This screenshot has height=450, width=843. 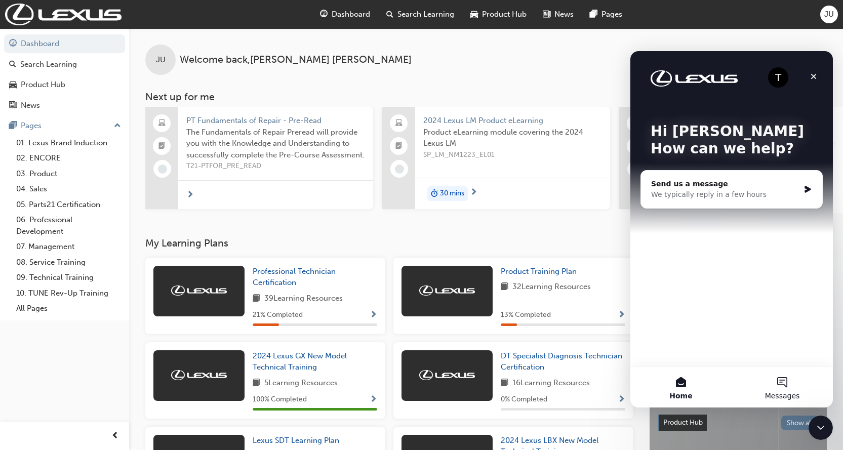 I want to click on span: 30 mins, so click(x=452, y=193).